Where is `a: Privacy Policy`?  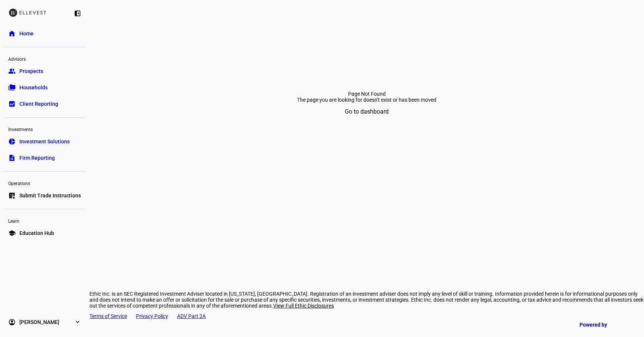
a: Privacy Policy is located at coordinates (152, 316).